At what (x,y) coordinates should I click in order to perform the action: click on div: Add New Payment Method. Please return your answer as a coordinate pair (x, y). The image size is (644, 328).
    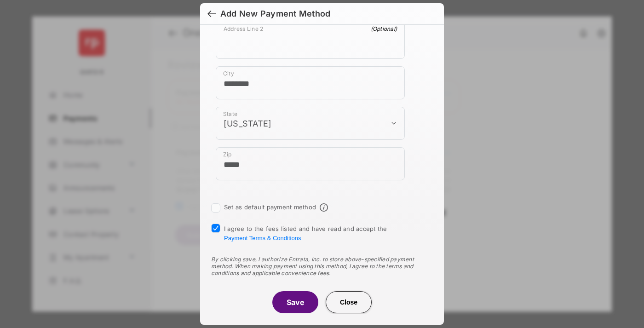
    Looking at the image, I should click on (275, 14).